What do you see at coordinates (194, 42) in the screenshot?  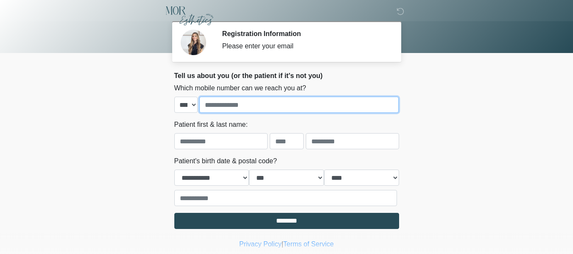 I see `img: Agent Avatar` at bounding box center [194, 42].